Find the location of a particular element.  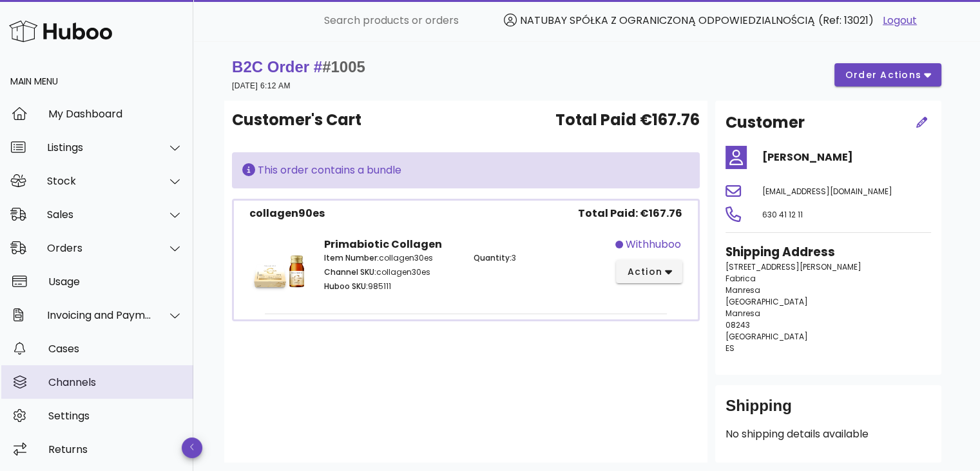

span: Item Number: is located at coordinates (352, 257).